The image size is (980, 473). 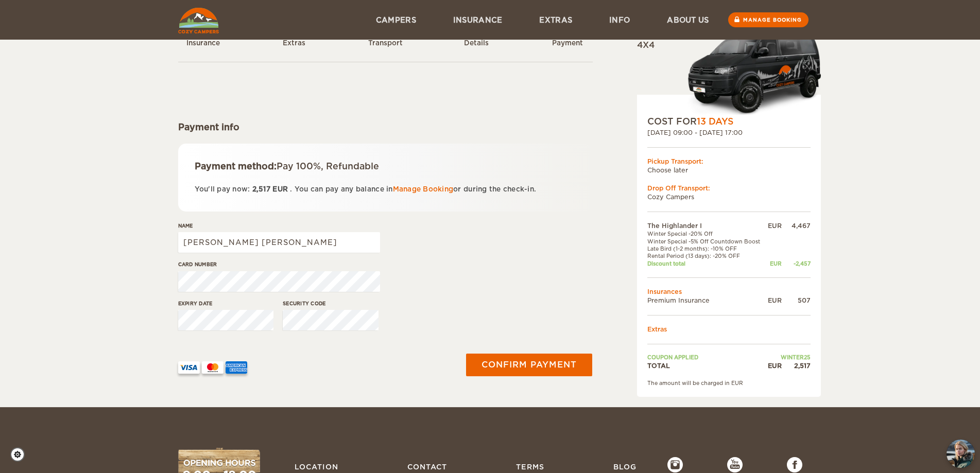 I want to click on a: Manage Booking, so click(x=423, y=188).